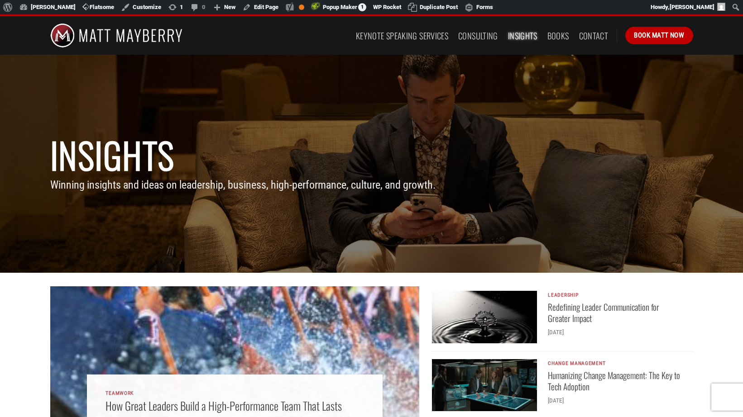 The width and height of the screenshot is (743, 417). Describe the element at coordinates (402, 36) in the screenshot. I see `a: Keynote Speaking Services` at that location.